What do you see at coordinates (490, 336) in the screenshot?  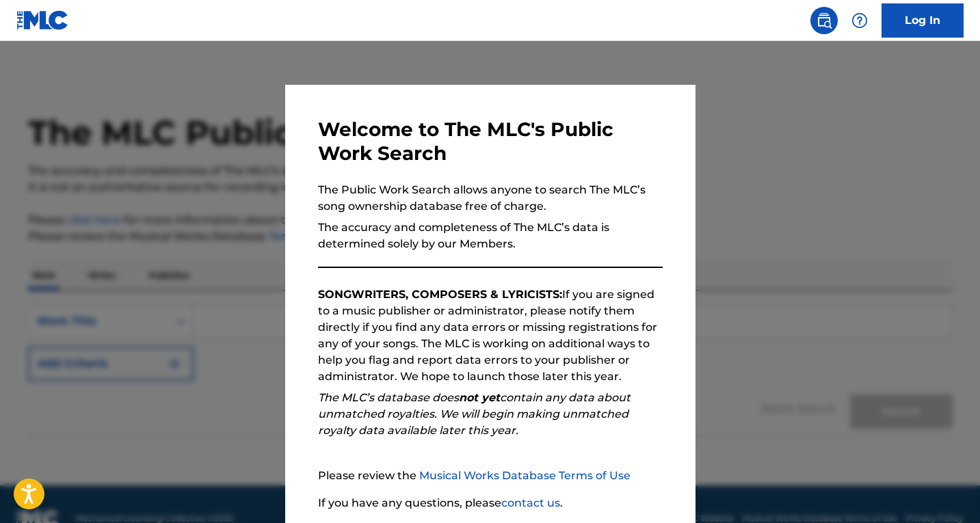 I see `p: If you are signed to a music publisher or administrator, please notify them directly if you find ...` at bounding box center [490, 336].